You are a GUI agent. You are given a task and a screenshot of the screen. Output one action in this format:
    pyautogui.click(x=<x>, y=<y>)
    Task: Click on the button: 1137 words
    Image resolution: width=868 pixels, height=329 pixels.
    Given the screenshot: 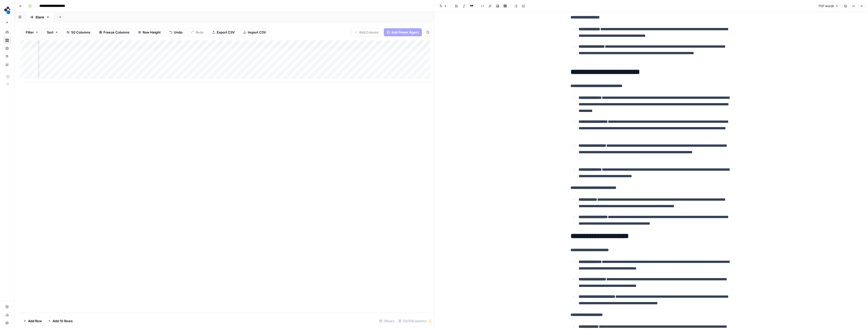 What is the action you would take?
    pyautogui.click(x=828, y=6)
    